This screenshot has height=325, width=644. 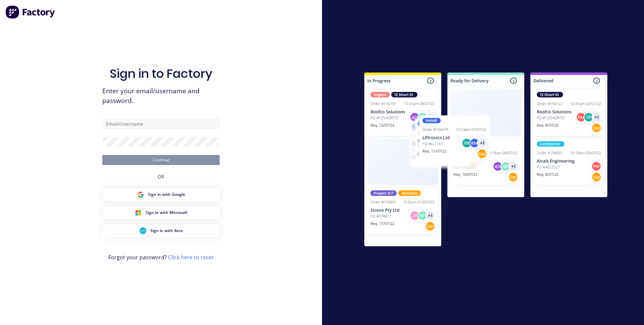 I want to click on div: OR, so click(x=161, y=177).